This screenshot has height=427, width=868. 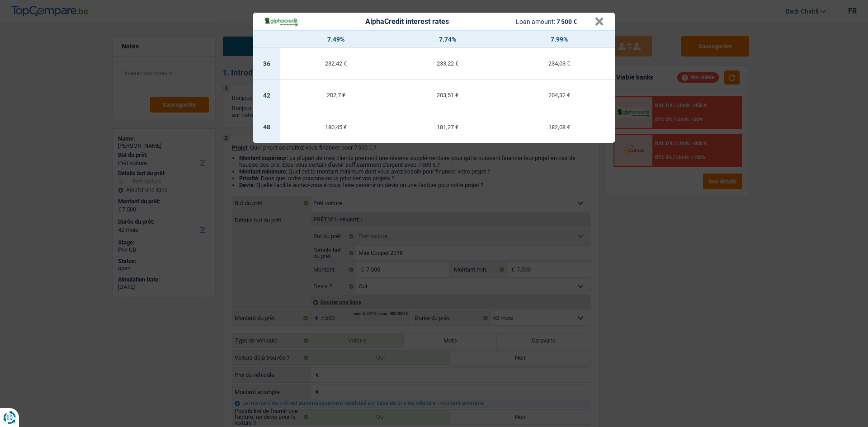 I want to click on span: Loan amount:, so click(x=535, y=22).